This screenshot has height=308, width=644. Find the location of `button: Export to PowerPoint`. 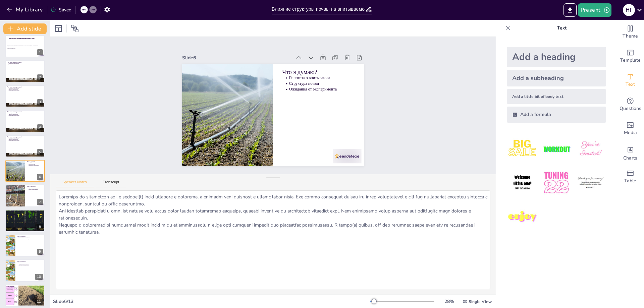

button: Export to PowerPoint is located at coordinates (570, 10).